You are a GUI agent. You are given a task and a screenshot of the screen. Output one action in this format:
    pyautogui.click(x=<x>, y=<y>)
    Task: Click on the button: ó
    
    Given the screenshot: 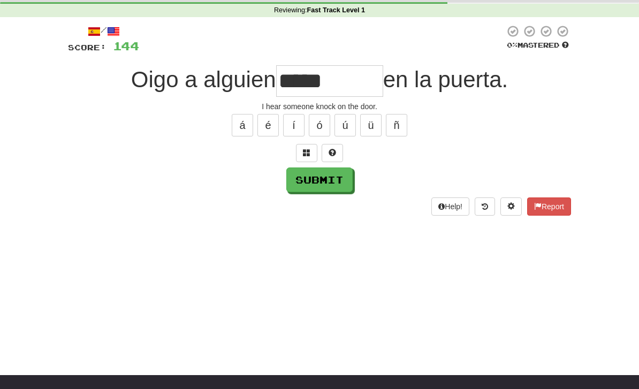 What is the action you would take?
    pyautogui.click(x=320, y=125)
    